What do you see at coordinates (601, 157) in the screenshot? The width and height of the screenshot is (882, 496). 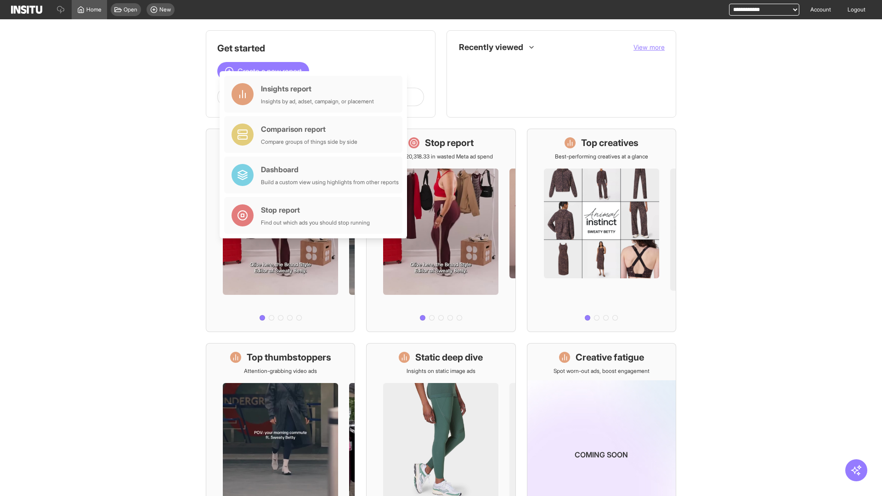 I see `p: Best-performing creatives at a glance` at bounding box center [601, 157].